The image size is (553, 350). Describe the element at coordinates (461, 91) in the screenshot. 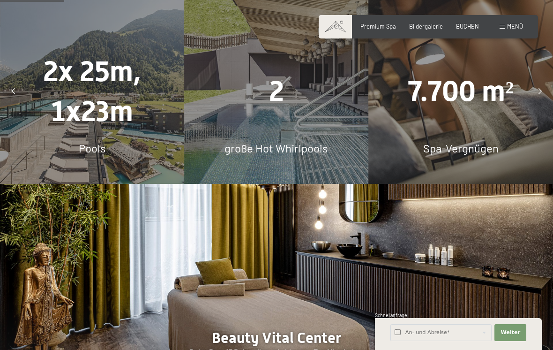

I see `span: 7.700 m²` at that location.